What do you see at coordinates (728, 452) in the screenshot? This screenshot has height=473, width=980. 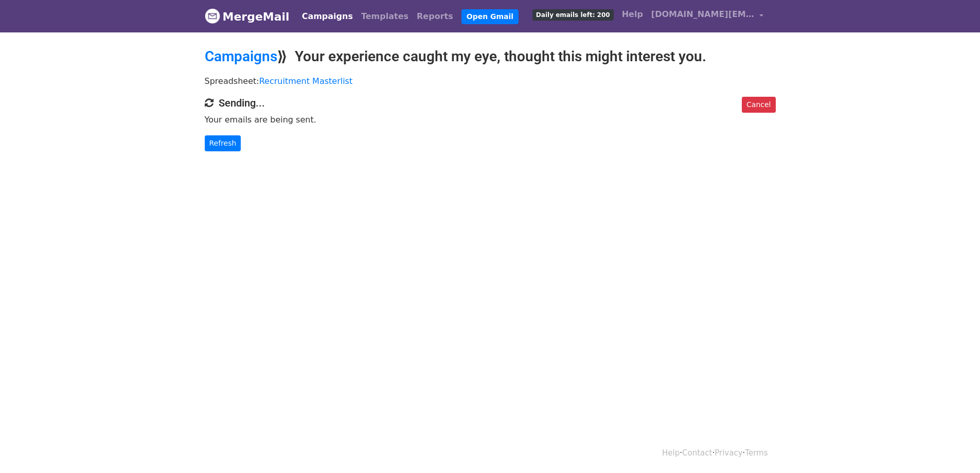 I see `a: Privacy` at bounding box center [728, 452].